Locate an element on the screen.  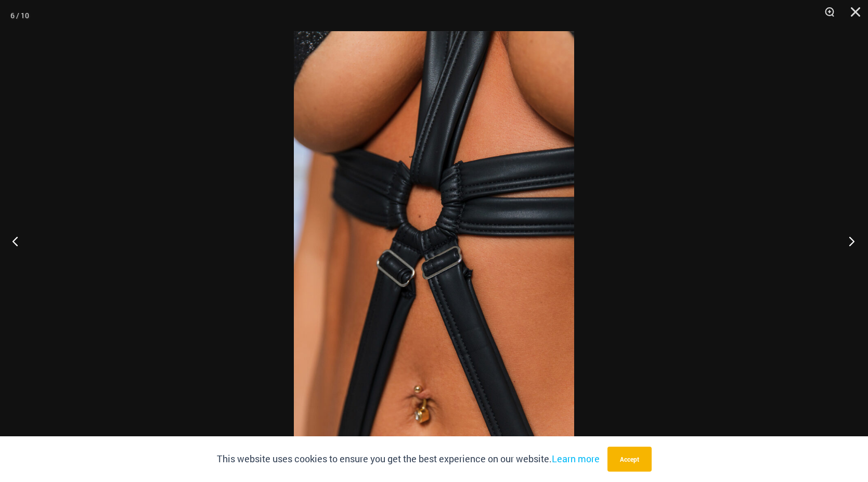
button: Accept is located at coordinates (629, 459).